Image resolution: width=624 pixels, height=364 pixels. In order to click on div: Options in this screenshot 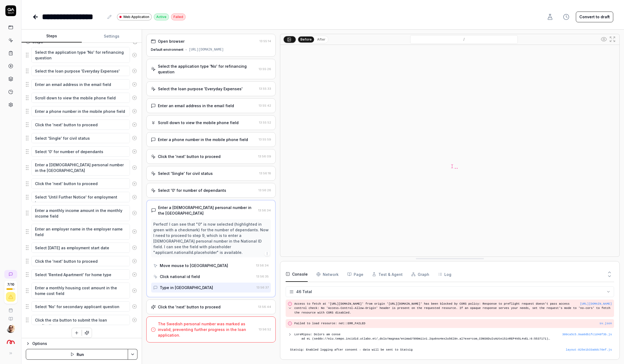, I will do `click(85, 344)`.